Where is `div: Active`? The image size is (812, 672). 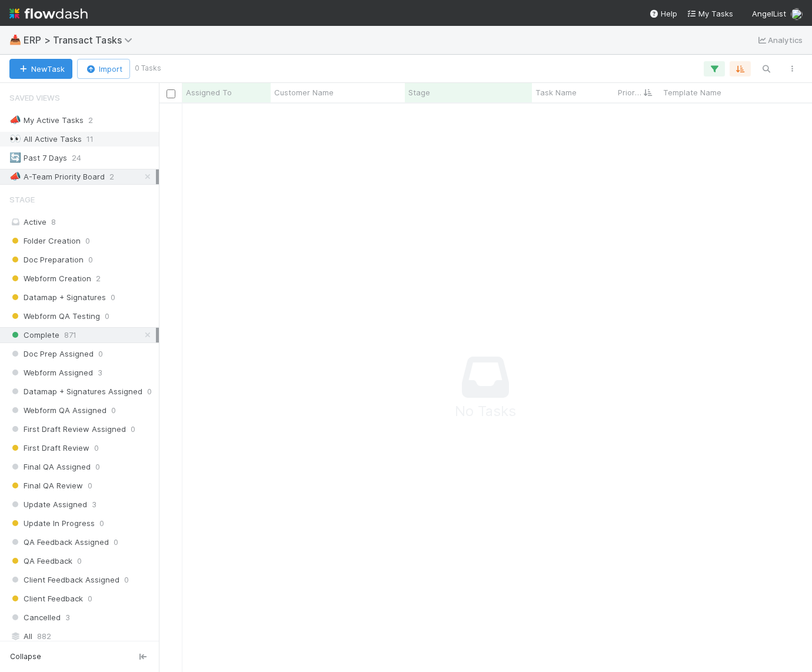 div: Active is located at coordinates (82, 222).